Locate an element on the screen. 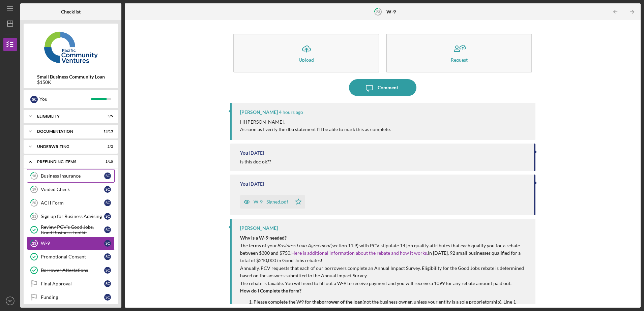  div: Documentation is located at coordinates (66, 132).